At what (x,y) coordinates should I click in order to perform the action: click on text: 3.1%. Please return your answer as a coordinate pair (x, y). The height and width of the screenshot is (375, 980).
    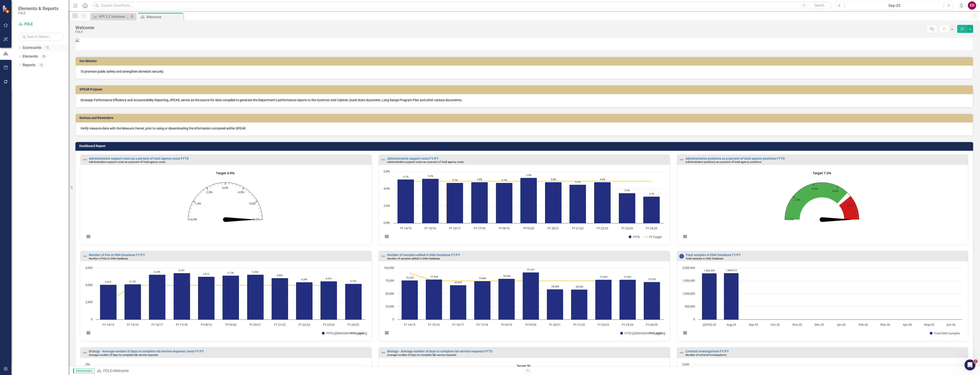
    Looking at the image, I should click on (652, 194).